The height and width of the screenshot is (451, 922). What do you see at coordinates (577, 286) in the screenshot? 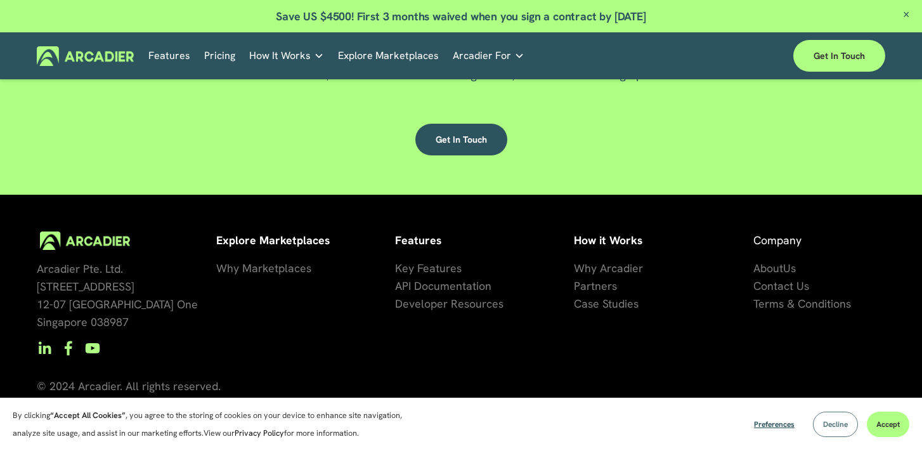
I see `a: P` at bounding box center [577, 286].